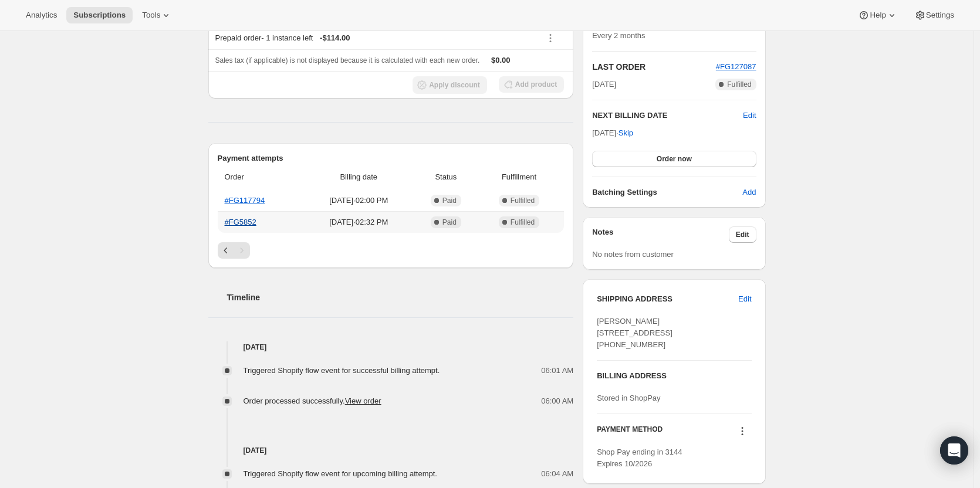 This screenshot has width=980, height=488. What do you see at coordinates (261, 177) in the screenshot?
I see `th: Order` at bounding box center [261, 177].